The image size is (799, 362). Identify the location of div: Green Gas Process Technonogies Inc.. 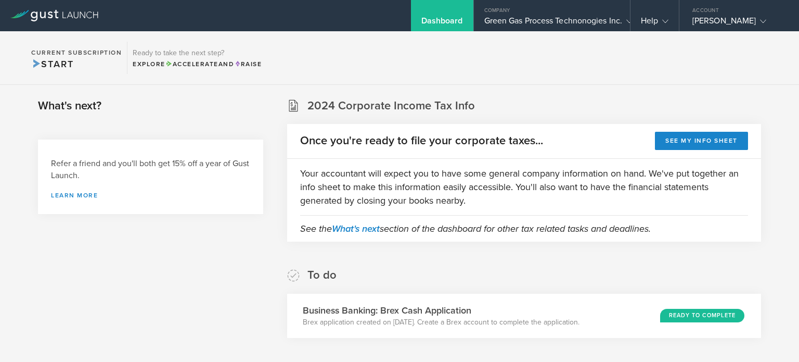
(552, 23).